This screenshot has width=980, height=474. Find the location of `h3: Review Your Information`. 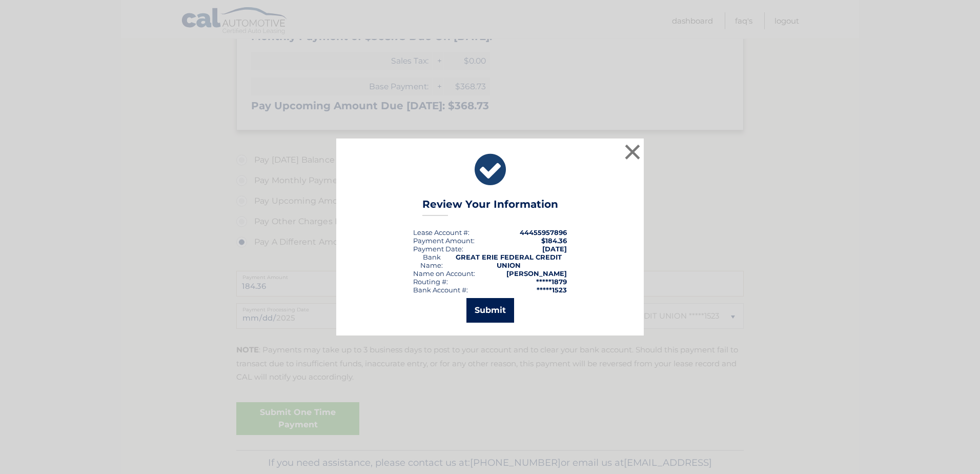

h3: Review Your Information is located at coordinates (490, 207).